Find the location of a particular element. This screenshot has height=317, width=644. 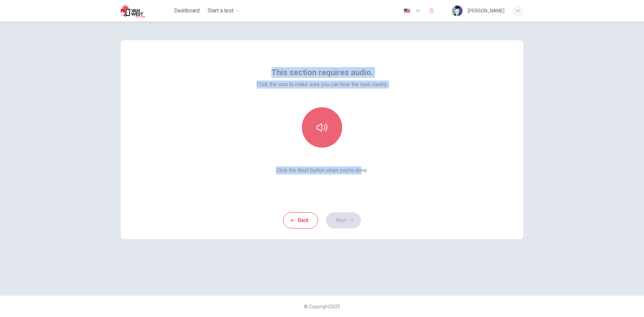

button: Dashboard is located at coordinates (187, 11).